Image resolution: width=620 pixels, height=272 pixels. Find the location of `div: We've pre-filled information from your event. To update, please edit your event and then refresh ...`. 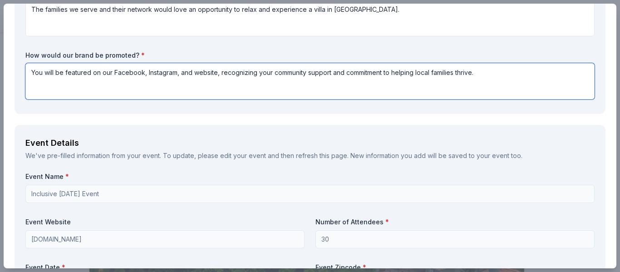

div: We've pre-filled information from your event. To update, please edit your event and then refresh ... is located at coordinates (310, 156).